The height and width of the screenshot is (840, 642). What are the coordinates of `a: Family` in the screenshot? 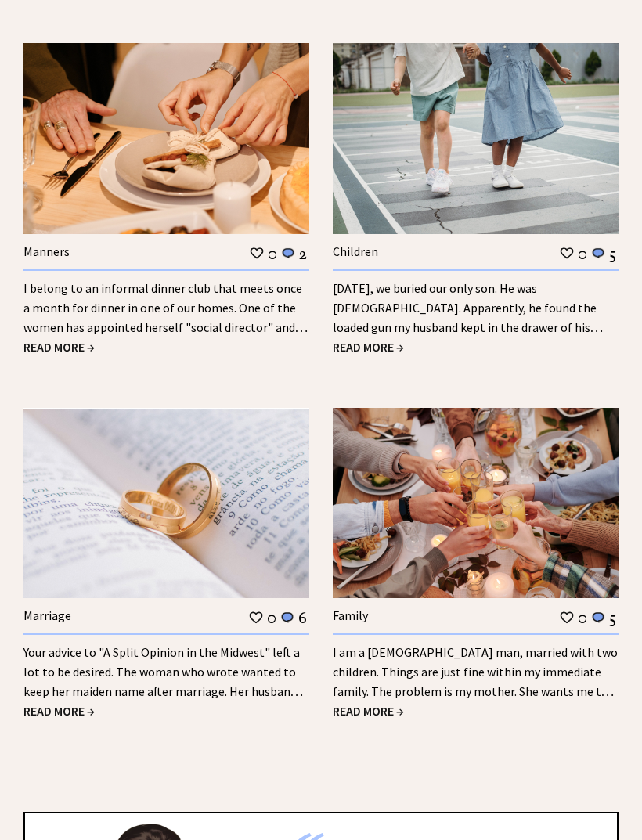 It's located at (350, 615).